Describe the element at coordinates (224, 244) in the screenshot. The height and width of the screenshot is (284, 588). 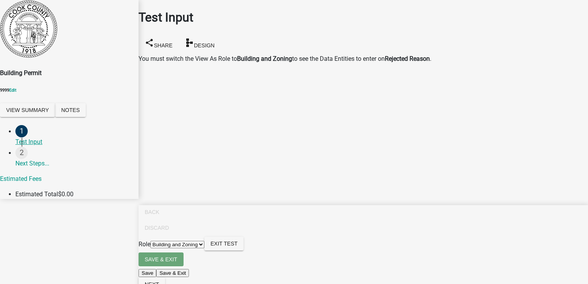
I see `button: Exit Test` at that location.